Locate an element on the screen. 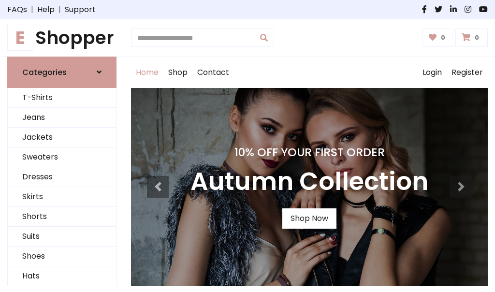 This screenshot has width=495, height=292. a: Shorts is located at coordinates (62, 217).